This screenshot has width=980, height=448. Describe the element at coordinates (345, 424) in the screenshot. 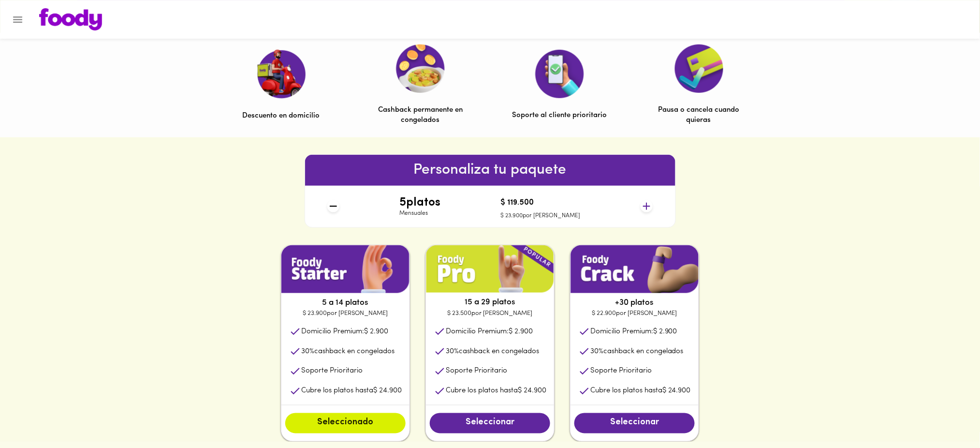

I see `button: Seleccionado` at that location.